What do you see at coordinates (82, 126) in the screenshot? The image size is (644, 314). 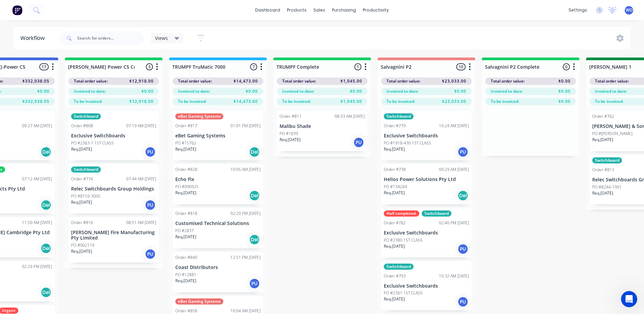 I see `div: Order #808` at bounding box center [82, 126].